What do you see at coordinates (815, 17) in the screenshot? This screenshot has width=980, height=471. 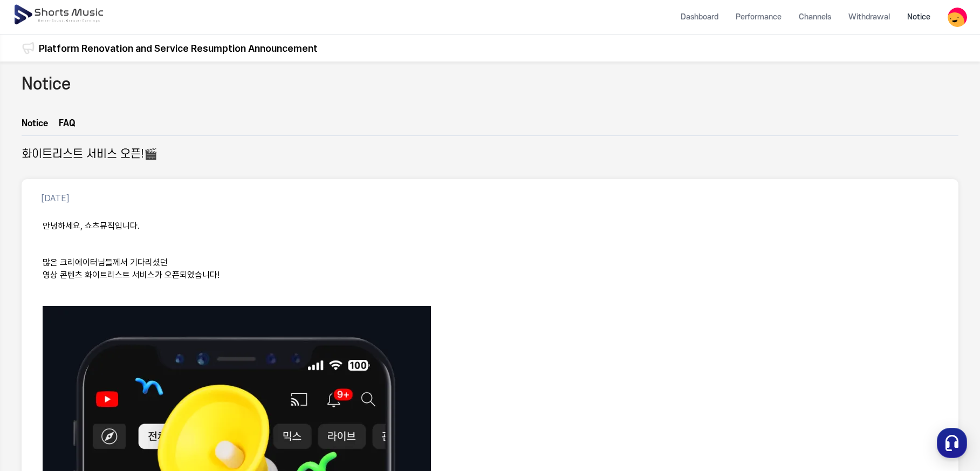 I see `a: Channels` at bounding box center [815, 17].